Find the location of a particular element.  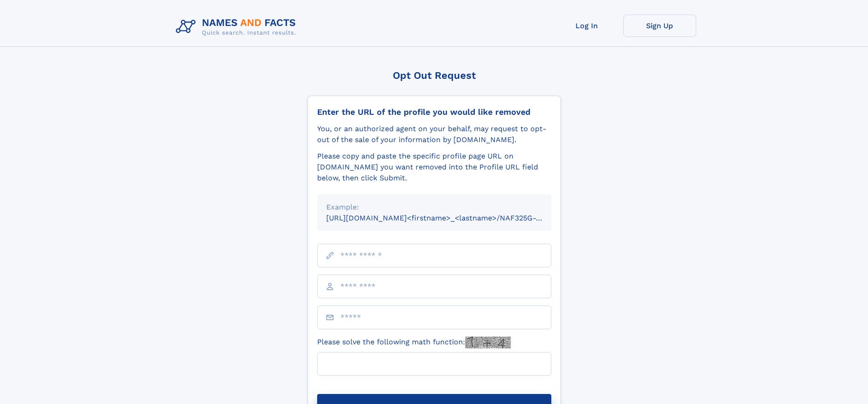

div: Enter the URL of the profile you would like removed is located at coordinates (434, 112).